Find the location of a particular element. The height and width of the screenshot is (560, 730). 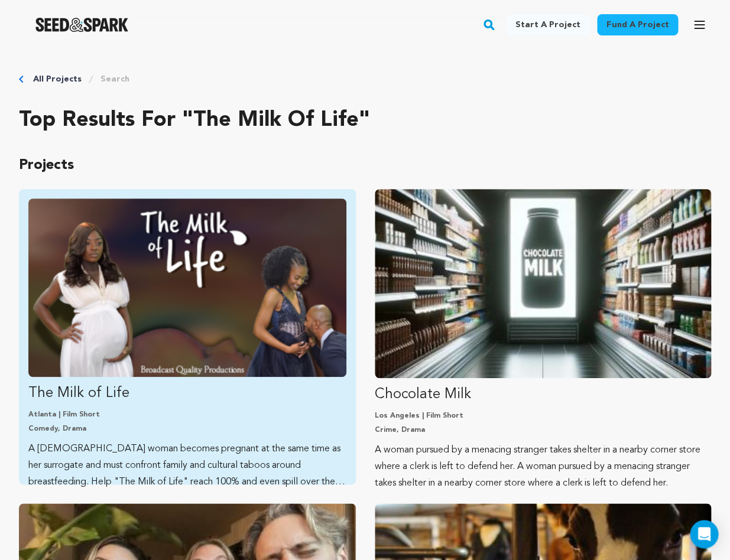

div: Breadcrumb is located at coordinates (364, 79).